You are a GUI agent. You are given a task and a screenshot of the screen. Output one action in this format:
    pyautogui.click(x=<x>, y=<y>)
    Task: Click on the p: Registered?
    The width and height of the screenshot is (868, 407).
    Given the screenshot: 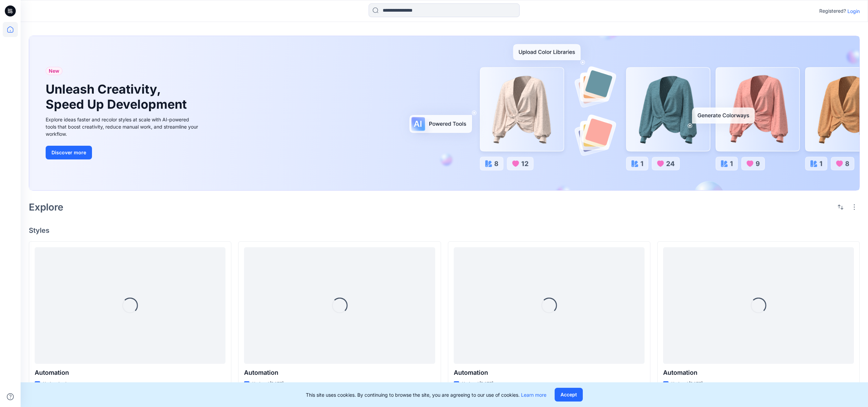 What is the action you would take?
    pyautogui.click(x=833, y=11)
    